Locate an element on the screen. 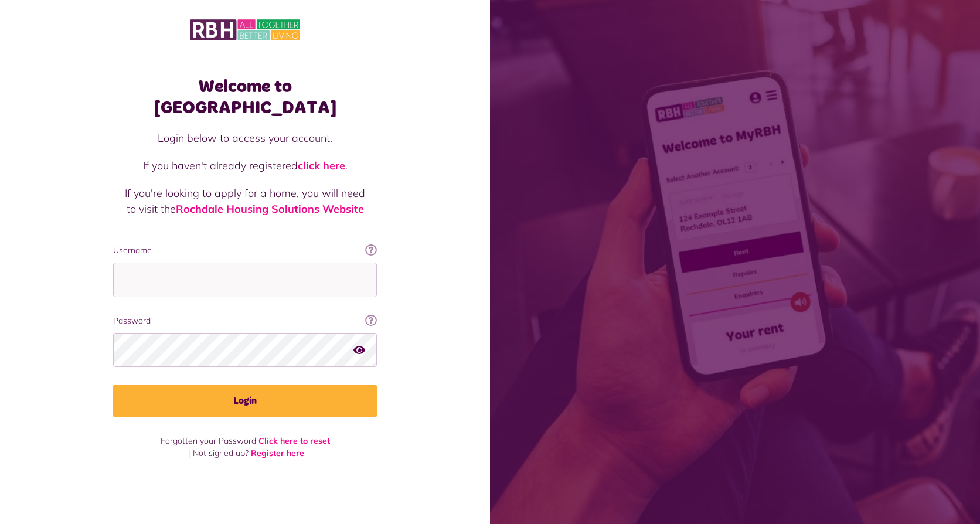 This screenshot has height=524, width=980. span: Not signed up? is located at coordinates (220, 453).